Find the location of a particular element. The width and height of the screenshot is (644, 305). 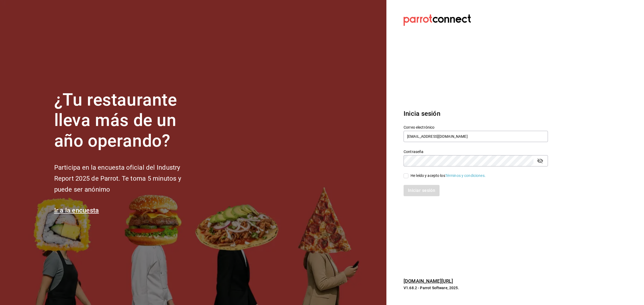

div: He leído y acepto los is located at coordinates (448, 176).